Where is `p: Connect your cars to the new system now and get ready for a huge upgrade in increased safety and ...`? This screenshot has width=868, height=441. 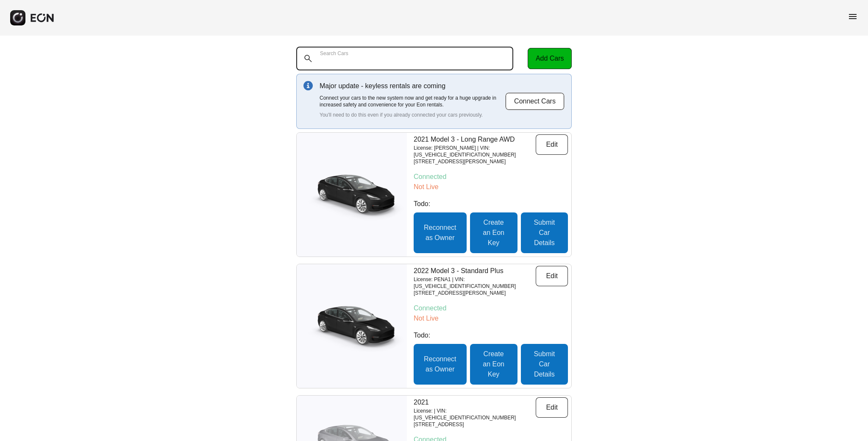
p: Connect your cars to the new system now and get ready for a huge upgrade in increased safety and ... is located at coordinates (413, 102).